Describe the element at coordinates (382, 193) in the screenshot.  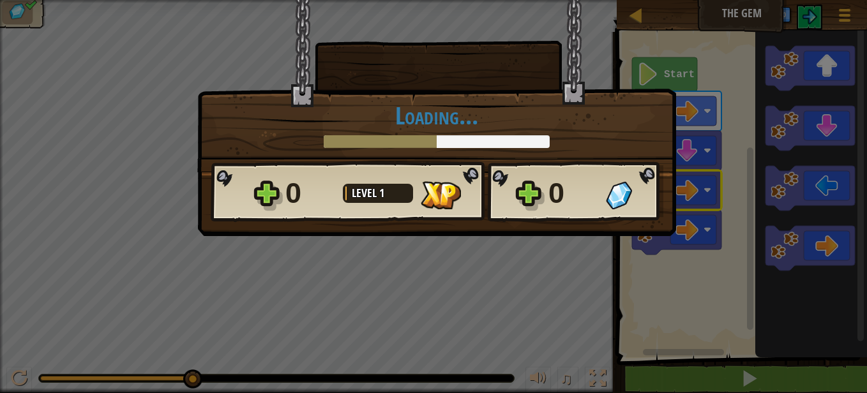
I see `span: 1` at that location.